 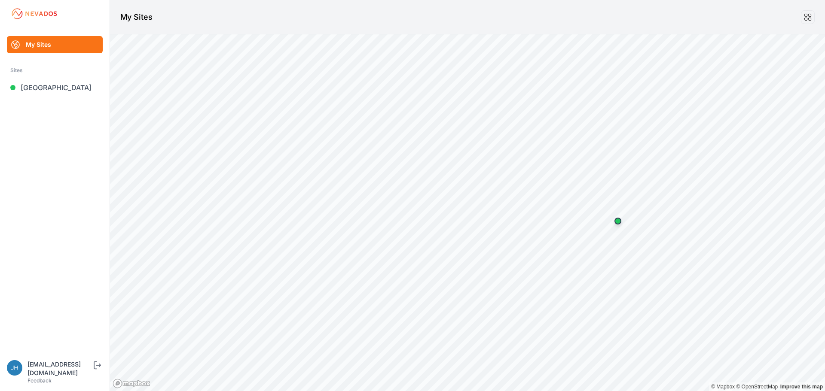 I want to click on a: OpenStreetMap, so click(x=757, y=387).